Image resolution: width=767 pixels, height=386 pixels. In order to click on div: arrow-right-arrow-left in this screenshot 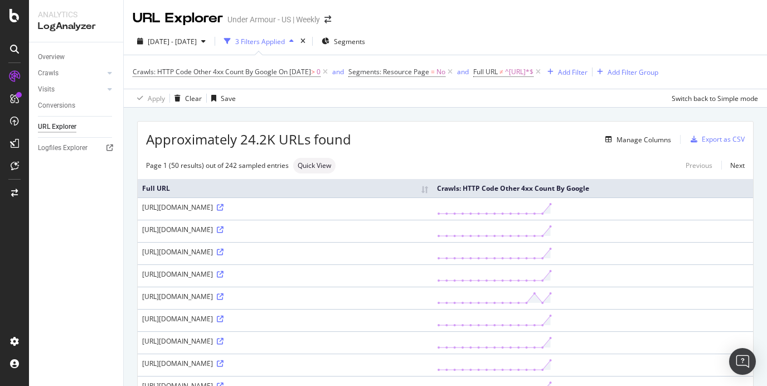, I will do `click(328, 20)`.